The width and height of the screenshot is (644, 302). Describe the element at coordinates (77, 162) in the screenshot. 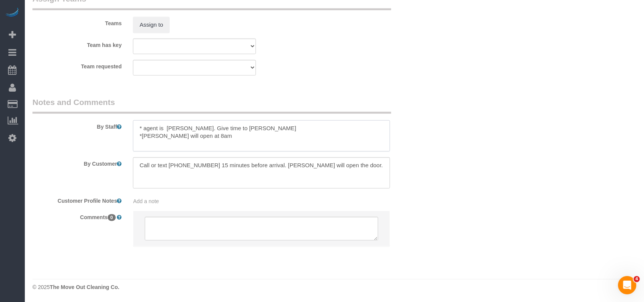

I see `label: By Customer` at that location.